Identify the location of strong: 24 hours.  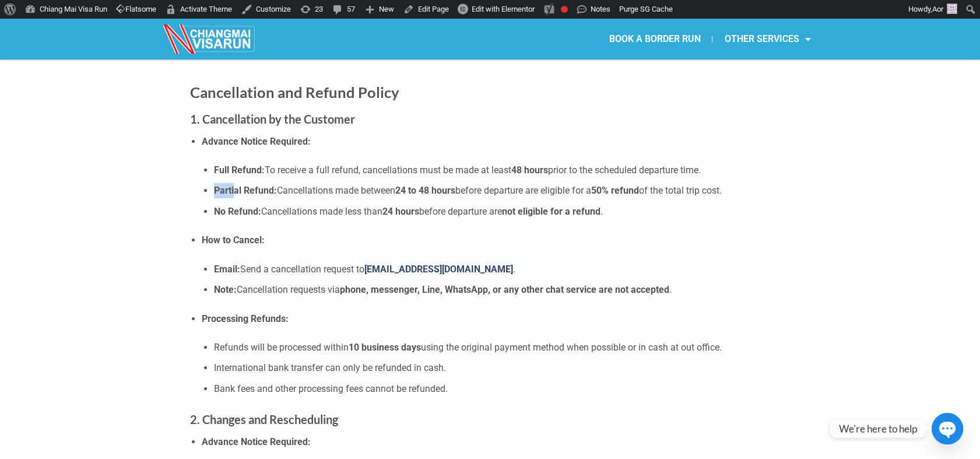
(400, 211).